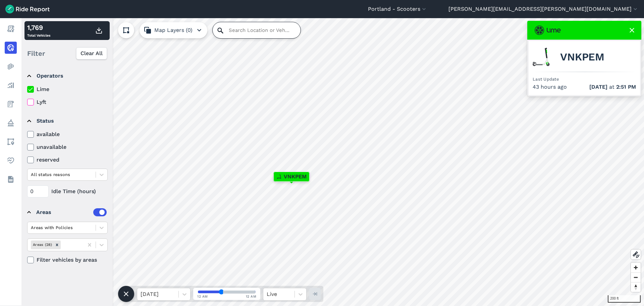 The image size is (644, 306). What do you see at coordinates (71, 212) in the screenshot?
I see `div: Areas` at bounding box center [71, 212].